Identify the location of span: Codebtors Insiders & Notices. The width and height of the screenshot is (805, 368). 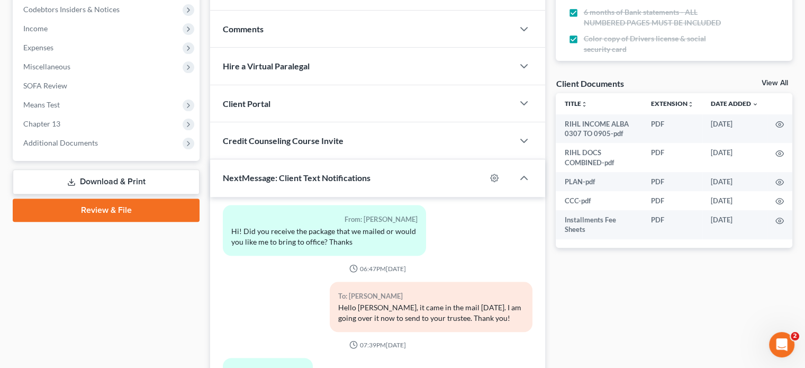
(71, 9).